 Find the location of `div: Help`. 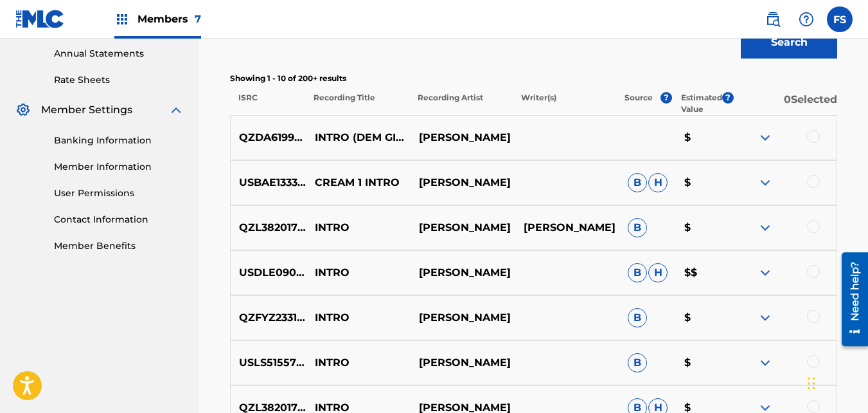

div: Help is located at coordinates (806, 20).